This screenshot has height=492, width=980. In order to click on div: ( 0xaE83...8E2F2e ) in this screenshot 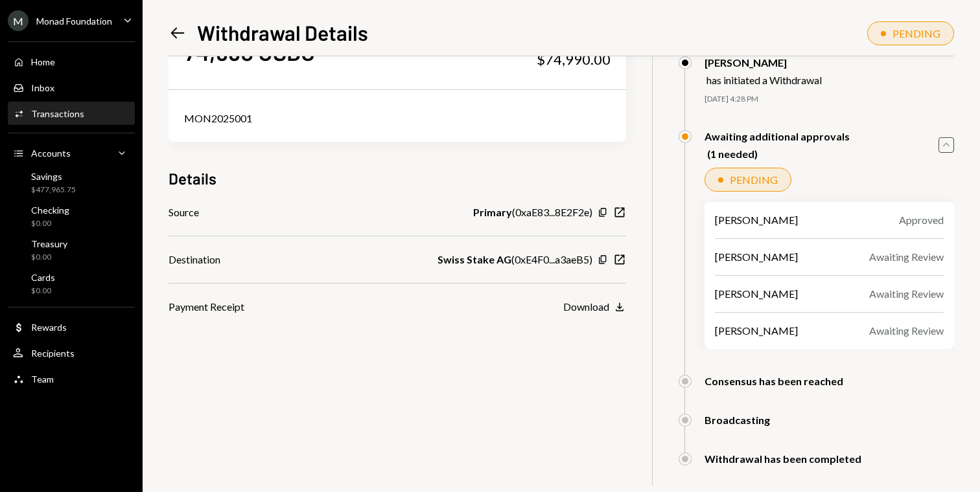, I will do `click(533, 213)`.